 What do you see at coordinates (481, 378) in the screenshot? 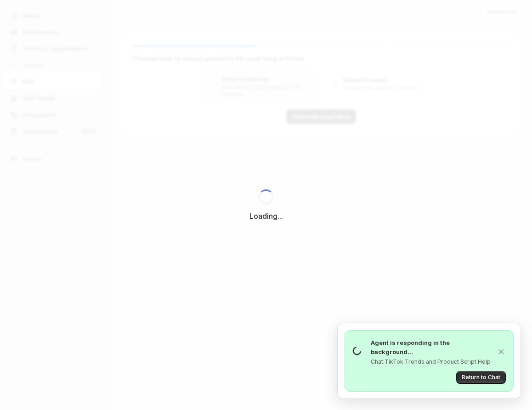
I see `span: Return to Chat` at bounding box center [481, 378].